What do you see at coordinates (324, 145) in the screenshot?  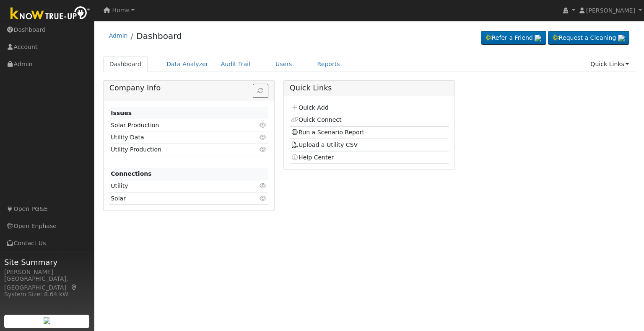 I see `a: Upload a Utility CSV` at bounding box center [324, 145].